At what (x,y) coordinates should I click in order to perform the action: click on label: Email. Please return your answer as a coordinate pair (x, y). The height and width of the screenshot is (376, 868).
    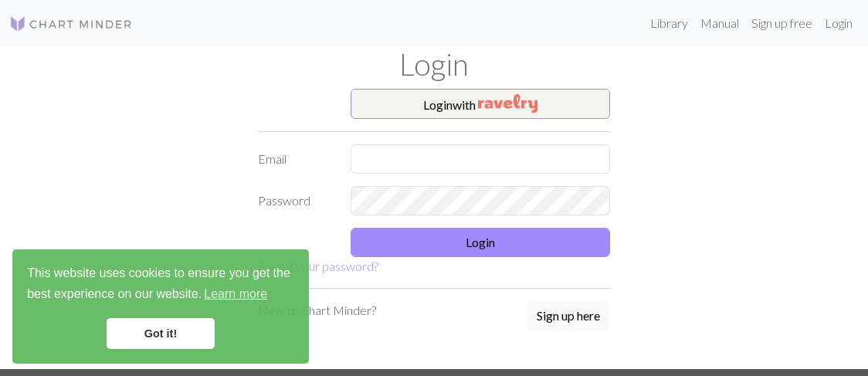
    Looking at the image, I should click on (295, 159).